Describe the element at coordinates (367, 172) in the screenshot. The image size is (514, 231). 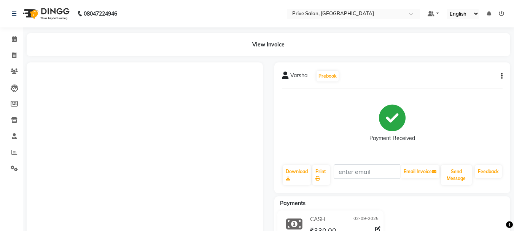
I see `input: enter email` at that location.